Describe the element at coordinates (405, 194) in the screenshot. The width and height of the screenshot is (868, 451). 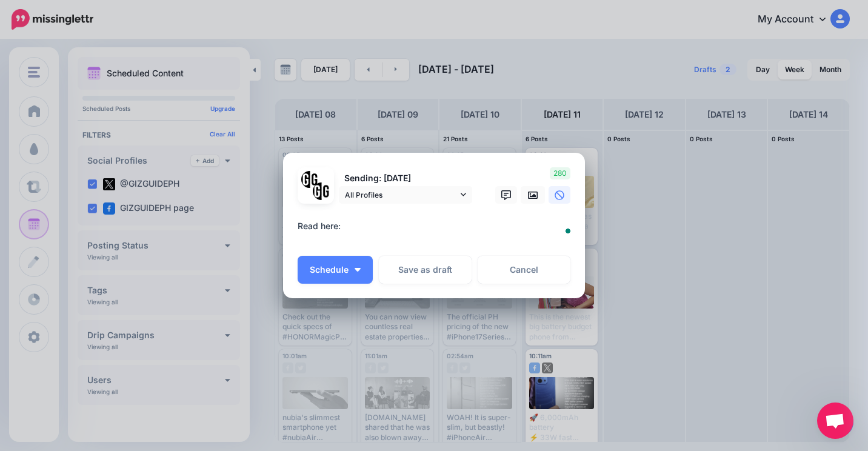
I see `a: All Profiles` at that location.